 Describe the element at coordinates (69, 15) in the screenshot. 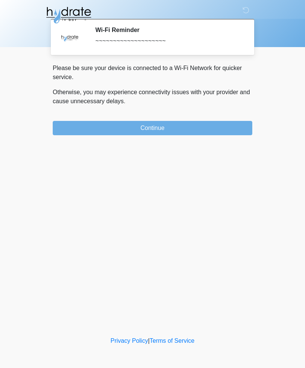

I see `img: Hydrate IV Bar - Fort Collins Logo` at that location.